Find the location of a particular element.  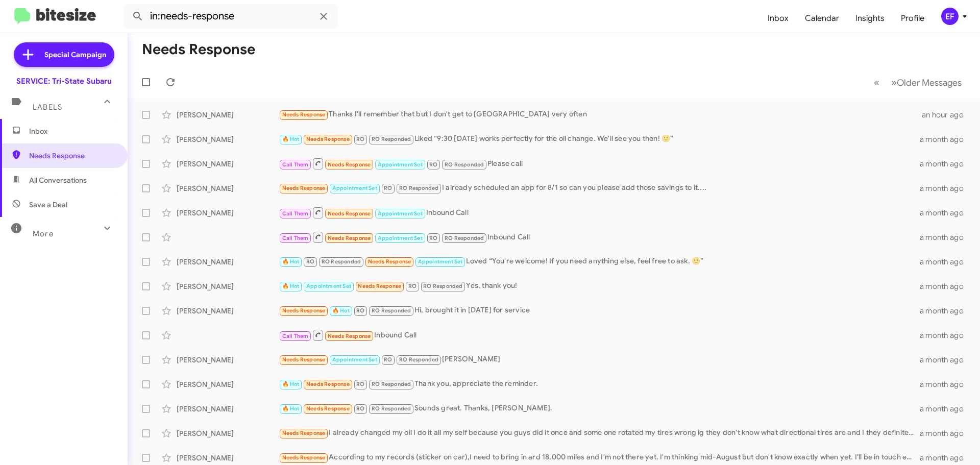

span: Insights is located at coordinates (870, 19).